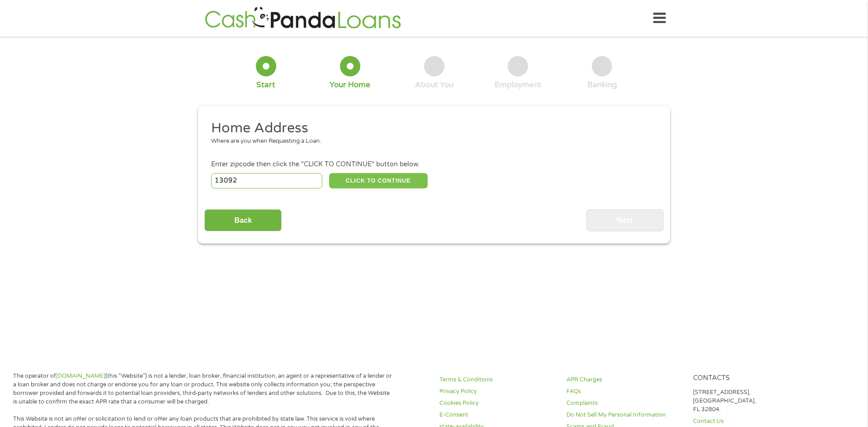  Describe the element at coordinates (497, 391) in the screenshot. I see `a: Privacy Policy` at that location.